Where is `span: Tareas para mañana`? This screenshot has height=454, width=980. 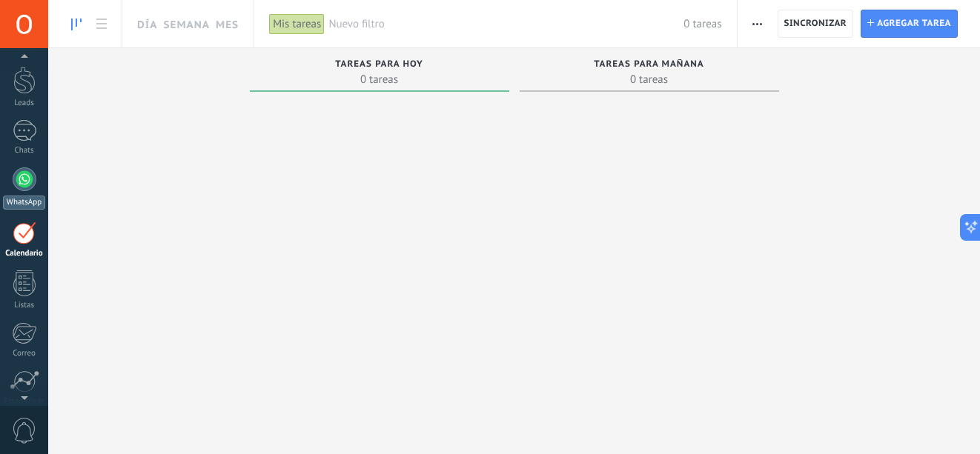 span: Tareas para mañana is located at coordinates (649, 64).